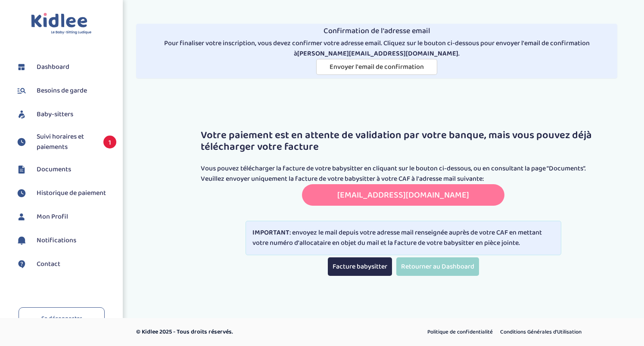 Image resolution: width=644 pixels, height=346 pixels. I want to click on a: Conditions Générales d’Utilisation, so click(541, 332).